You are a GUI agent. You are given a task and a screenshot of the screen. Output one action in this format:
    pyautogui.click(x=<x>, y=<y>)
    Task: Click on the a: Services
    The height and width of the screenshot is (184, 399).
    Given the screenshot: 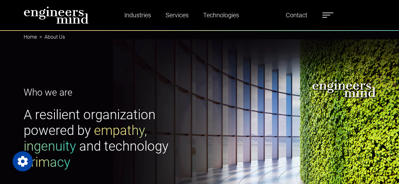 What is the action you would take?
    pyautogui.click(x=177, y=15)
    